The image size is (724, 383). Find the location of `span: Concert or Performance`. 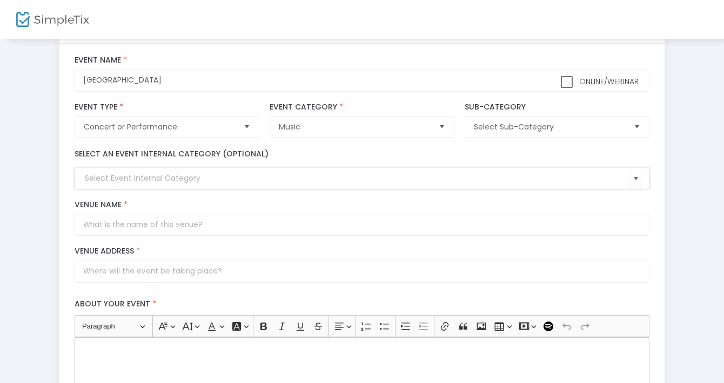

span: Concert or Performance is located at coordinates (159, 127).